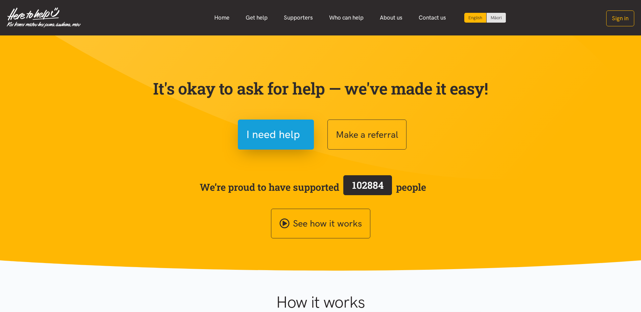 The width and height of the screenshot is (641, 312). What do you see at coordinates (276, 135) in the screenshot?
I see `button: I need help` at bounding box center [276, 135].